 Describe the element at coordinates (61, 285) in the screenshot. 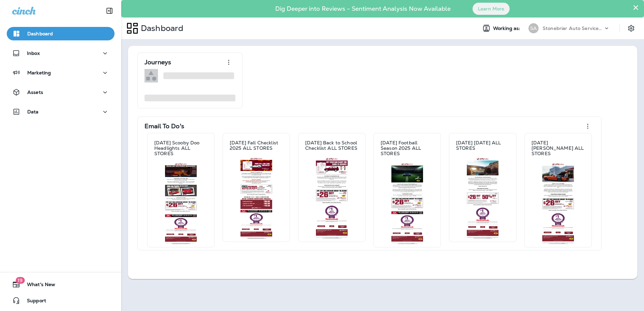

I see `button: 19What's New` at that location.